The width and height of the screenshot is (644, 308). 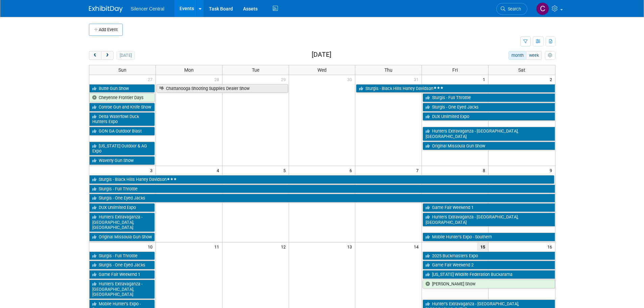 I want to click on button: Add Event, so click(x=106, y=30).